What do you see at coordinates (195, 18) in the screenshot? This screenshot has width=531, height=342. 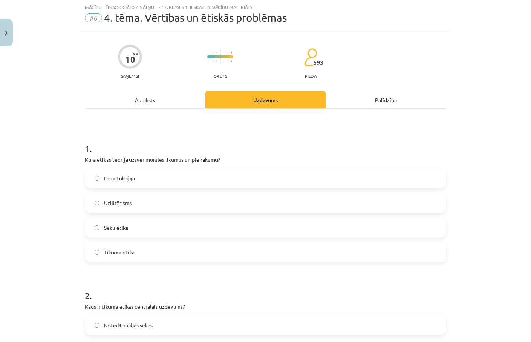 I see `span: 4. tēma. Vērtības un ētiskās problēmas` at bounding box center [195, 18].